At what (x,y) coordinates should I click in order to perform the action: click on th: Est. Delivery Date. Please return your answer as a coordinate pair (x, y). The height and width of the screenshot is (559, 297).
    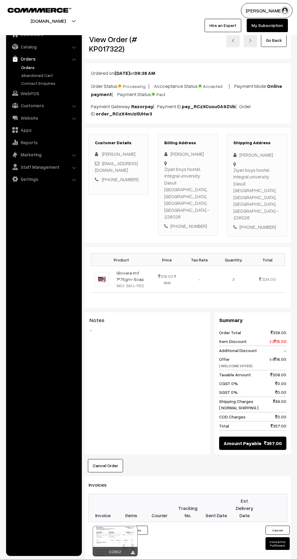
    Looking at the image, I should click on (245, 508).